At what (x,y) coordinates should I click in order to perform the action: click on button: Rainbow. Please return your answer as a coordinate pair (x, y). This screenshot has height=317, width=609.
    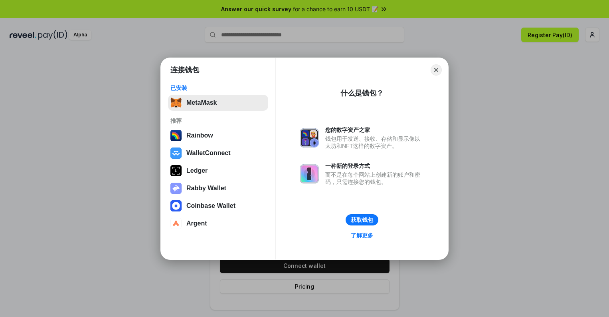
    Looking at the image, I should click on (218, 135).